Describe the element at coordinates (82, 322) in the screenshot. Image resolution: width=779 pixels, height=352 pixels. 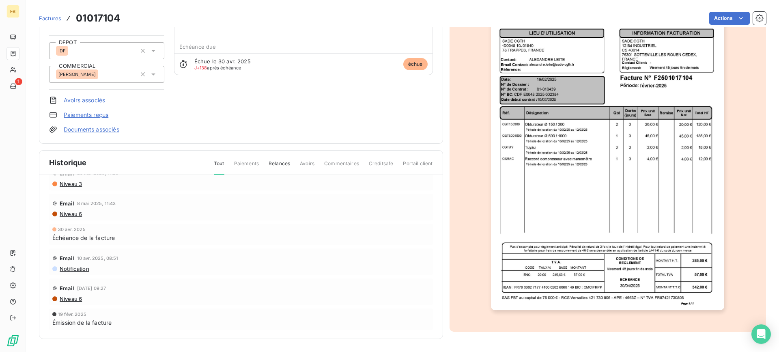
I see `span: Émission de la facture` at that location.